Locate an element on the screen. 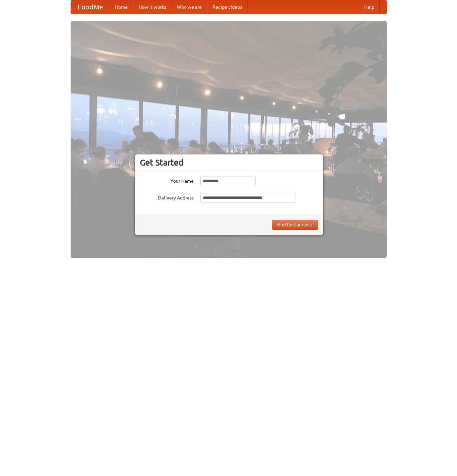 This screenshot has width=457, height=476. button: Find Restaurants! is located at coordinates (295, 225).